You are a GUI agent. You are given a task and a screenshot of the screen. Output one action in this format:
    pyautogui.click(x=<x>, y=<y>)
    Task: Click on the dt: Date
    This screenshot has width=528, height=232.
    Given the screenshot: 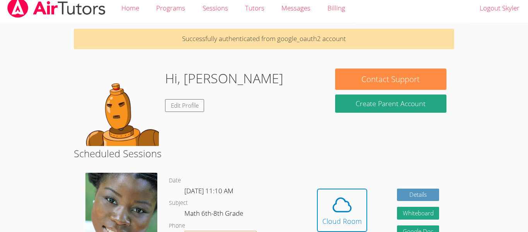 What is the action you would take?
    pyautogui.click(x=175, y=180)
    